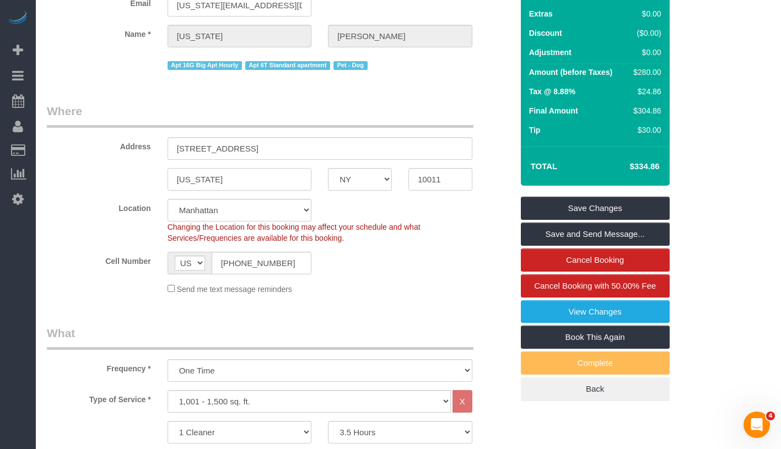 The height and width of the screenshot is (449, 781). Describe the element at coordinates (240, 179) in the screenshot. I see `input: City` at that location.